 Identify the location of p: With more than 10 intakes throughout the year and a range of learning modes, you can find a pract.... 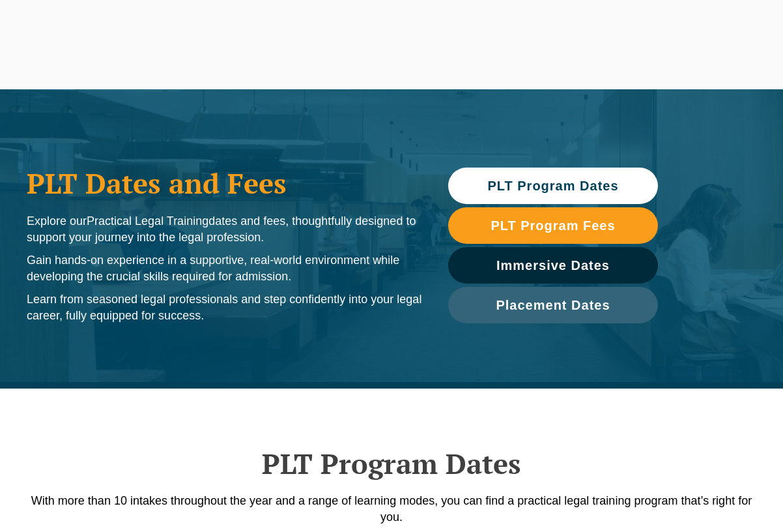
(392, 509).